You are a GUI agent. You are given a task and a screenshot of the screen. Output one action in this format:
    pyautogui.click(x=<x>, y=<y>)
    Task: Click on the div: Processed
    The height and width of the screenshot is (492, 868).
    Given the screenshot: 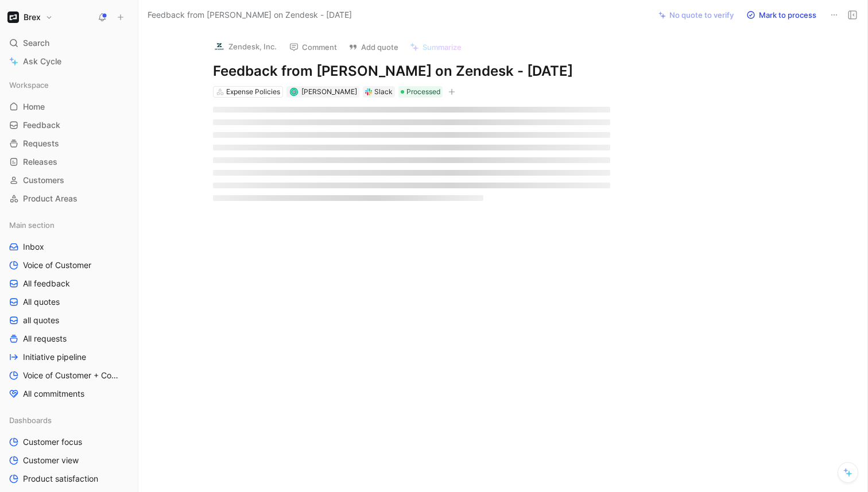 What is the action you would take?
    pyautogui.click(x=420, y=92)
    